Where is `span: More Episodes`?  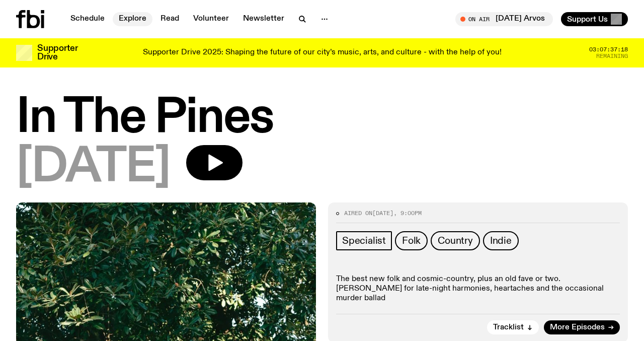 span: More Episodes is located at coordinates (577, 328).